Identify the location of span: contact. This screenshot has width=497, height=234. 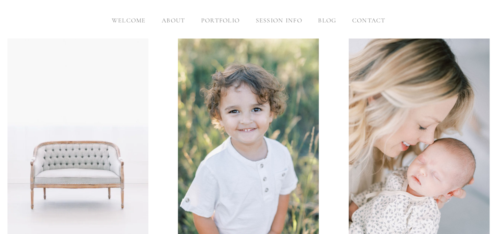
(368, 20).